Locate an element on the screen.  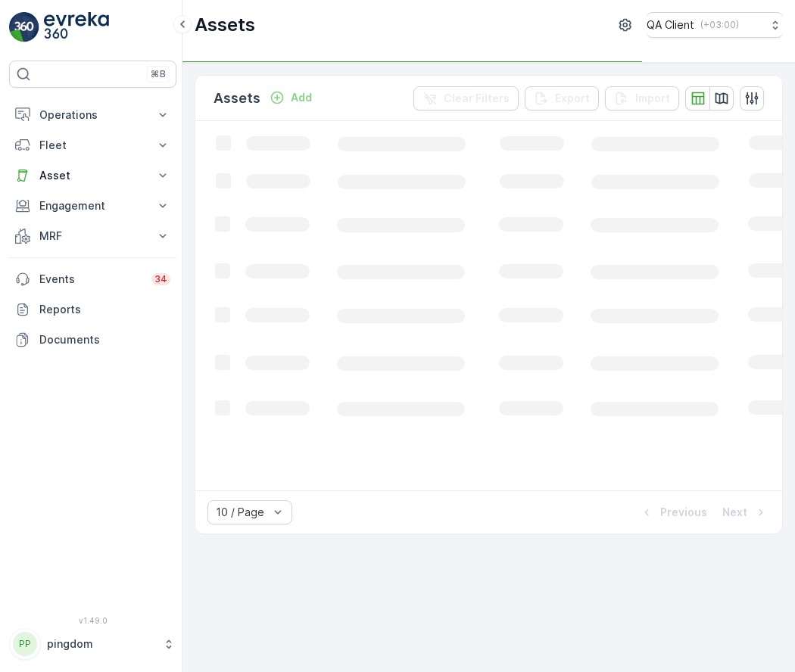
p: ⌘B is located at coordinates (159, 74).